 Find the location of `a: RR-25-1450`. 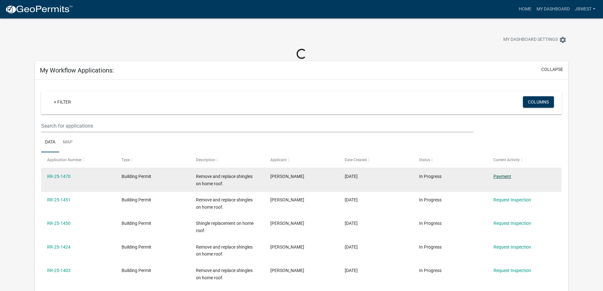

a: RR-25-1450 is located at coordinates (59, 223).